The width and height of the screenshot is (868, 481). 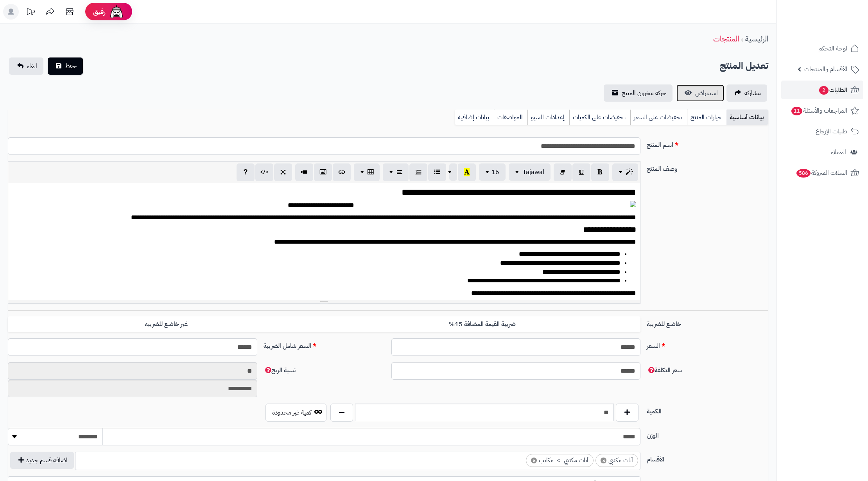 What do you see at coordinates (482, 324) in the screenshot?
I see `label: ضريبة القيمة المضافة 15%` at bounding box center [482, 324].